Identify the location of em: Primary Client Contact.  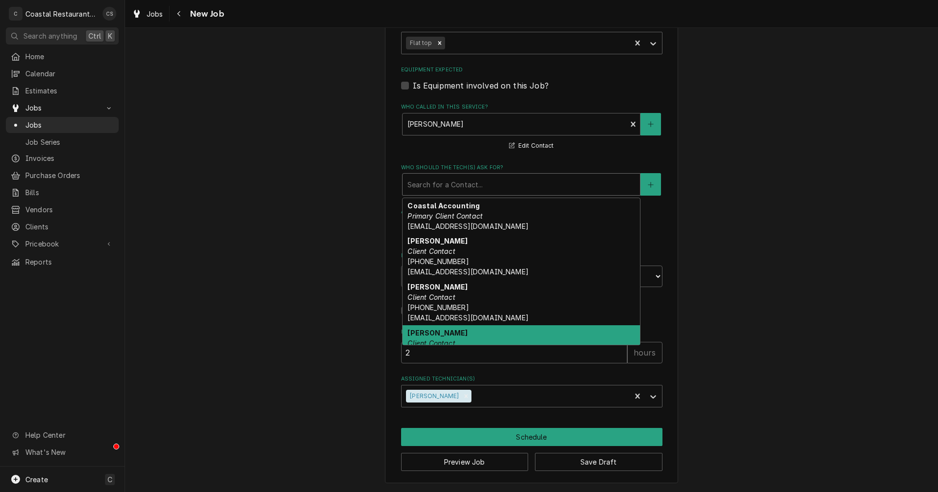
(445, 216).